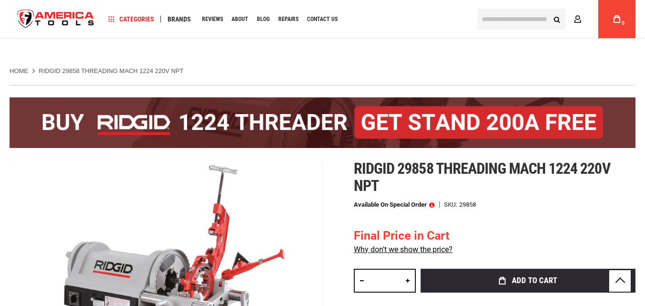 The image size is (645, 306). What do you see at coordinates (131, 19) in the screenshot?
I see `a: Categories` at bounding box center [131, 19].